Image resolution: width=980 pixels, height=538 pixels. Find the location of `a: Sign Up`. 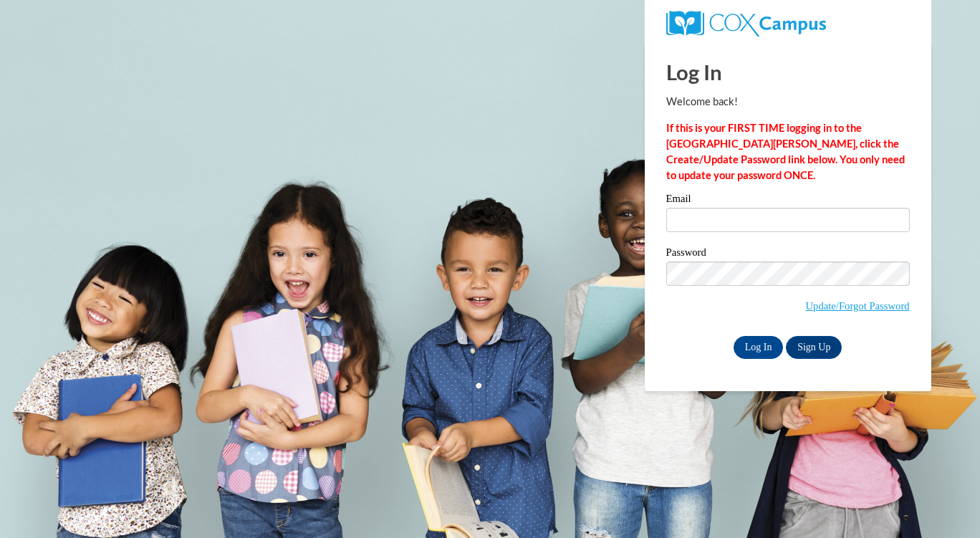

a: Sign Up is located at coordinates (814, 347).